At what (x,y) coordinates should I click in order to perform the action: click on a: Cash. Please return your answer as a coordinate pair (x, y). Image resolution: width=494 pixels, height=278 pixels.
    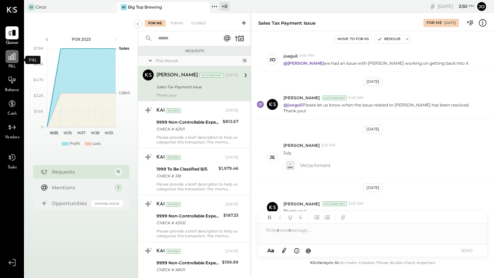
    Looking at the image, I should click on (12, 107).